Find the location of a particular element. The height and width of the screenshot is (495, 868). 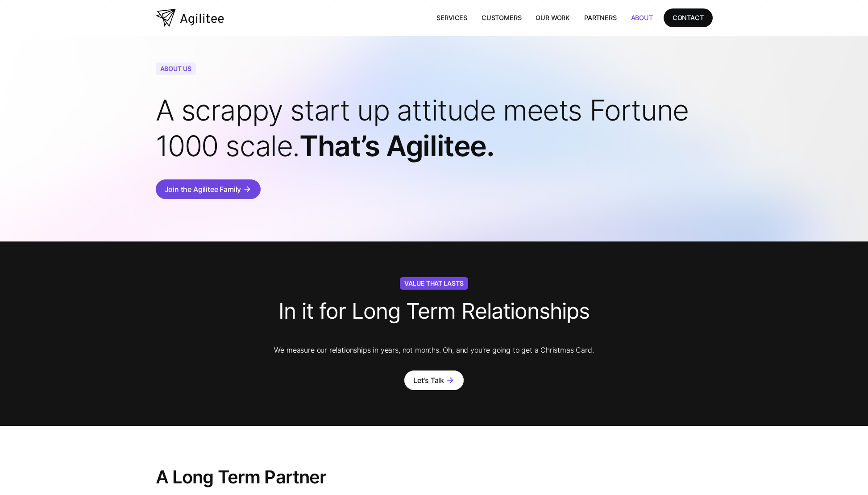

div: About Us is located at coordinates (176, 69).